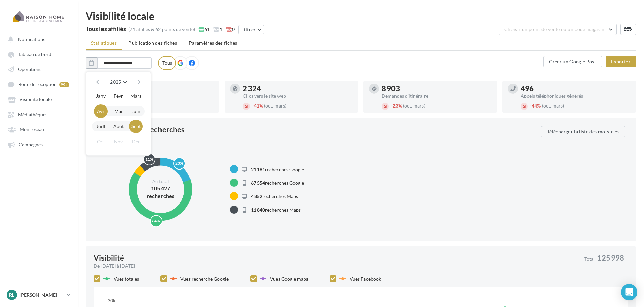  What do you see at coordinates (136, 142) in the screenshot?
I see `button: Déc` at bounding box center [136, 142].